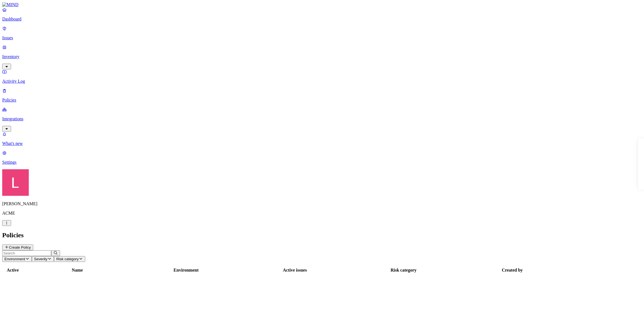  Describe the element at coordinates (15, 259) in the screenshot. I see `span: Environment` at that location.